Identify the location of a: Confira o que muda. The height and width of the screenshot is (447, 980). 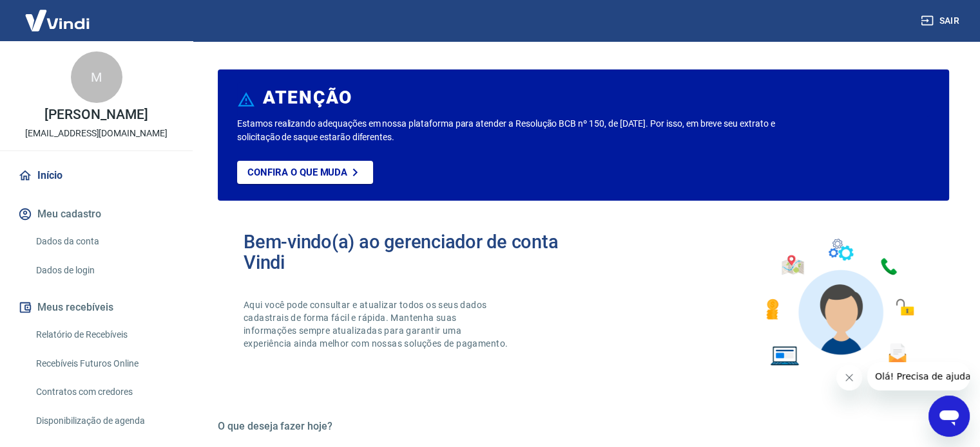
(305, 173).